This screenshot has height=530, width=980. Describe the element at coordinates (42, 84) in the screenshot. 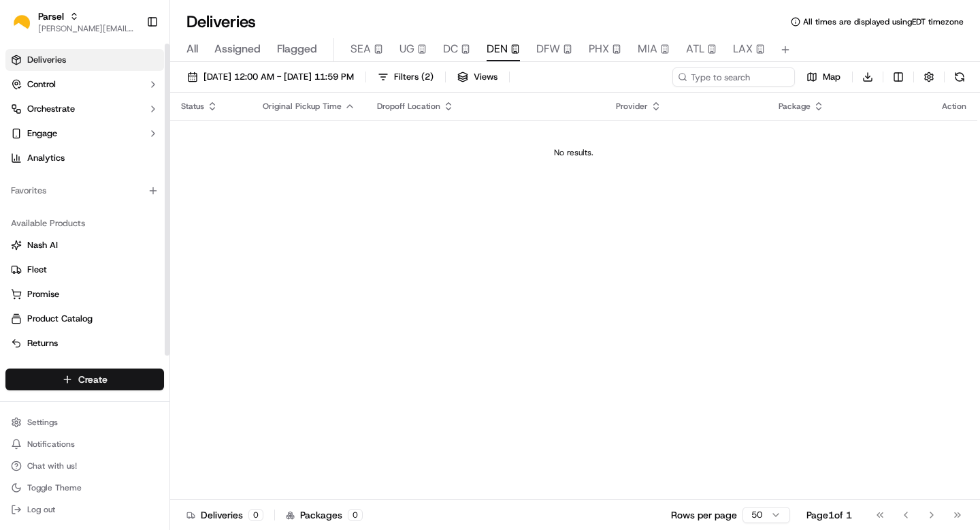

I see `span: Control` at that location.